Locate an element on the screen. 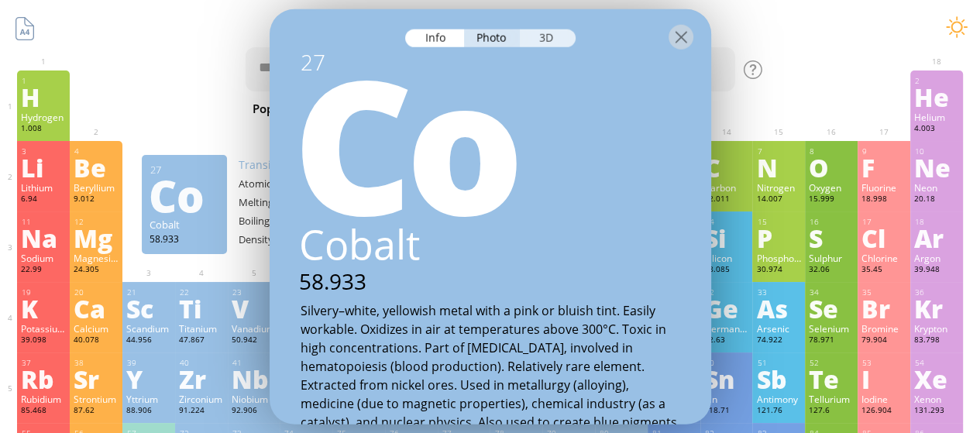  div: 40.078 is located at coordinates (96, 341).